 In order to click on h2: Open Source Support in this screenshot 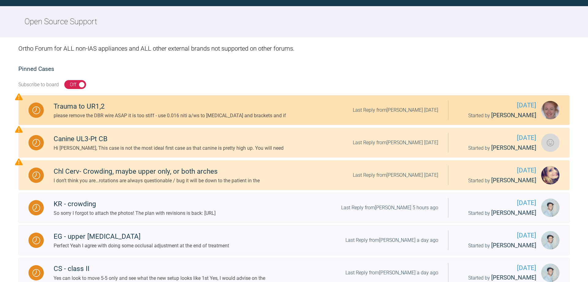, I will do `click(61, 22)`.